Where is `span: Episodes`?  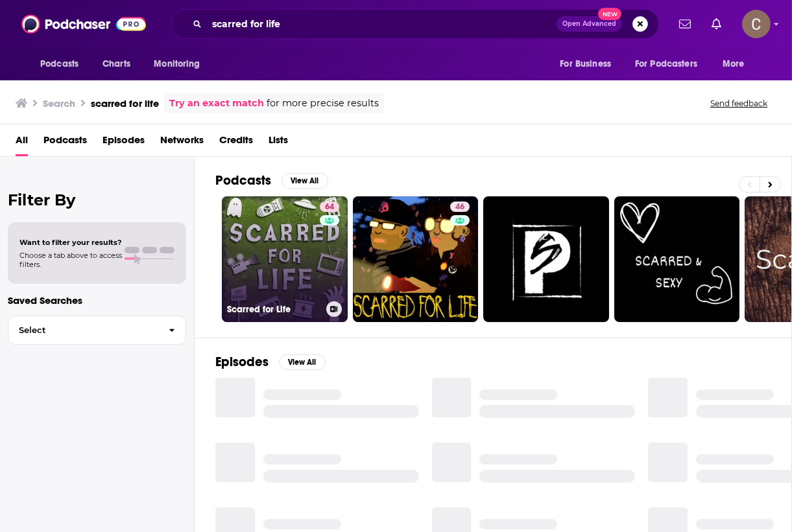 span: Episodes is located at coordinates (123, 142).